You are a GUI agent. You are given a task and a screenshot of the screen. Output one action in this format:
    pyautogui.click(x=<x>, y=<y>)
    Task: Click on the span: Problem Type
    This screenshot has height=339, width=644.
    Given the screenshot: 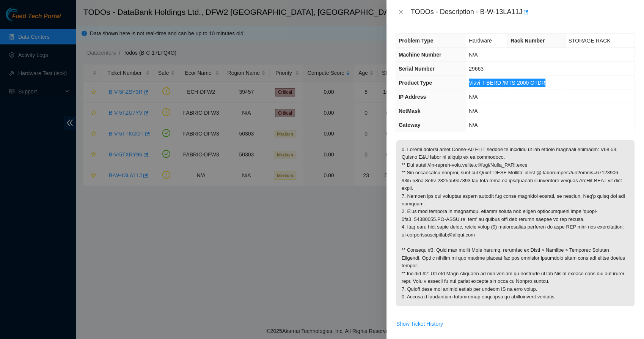 What is the action you would take?
    pyautogui.click(x=416, y=41)
    